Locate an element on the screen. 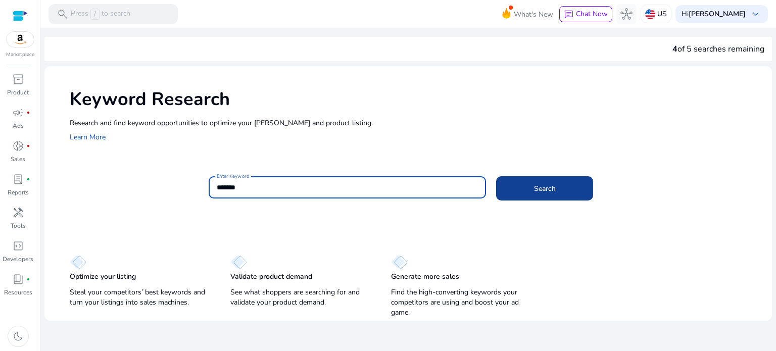 The height and width of the screenshot is (351, 776). p: See what shoppers are searching for and validate your product demand. is located at coordinates (300, 297).